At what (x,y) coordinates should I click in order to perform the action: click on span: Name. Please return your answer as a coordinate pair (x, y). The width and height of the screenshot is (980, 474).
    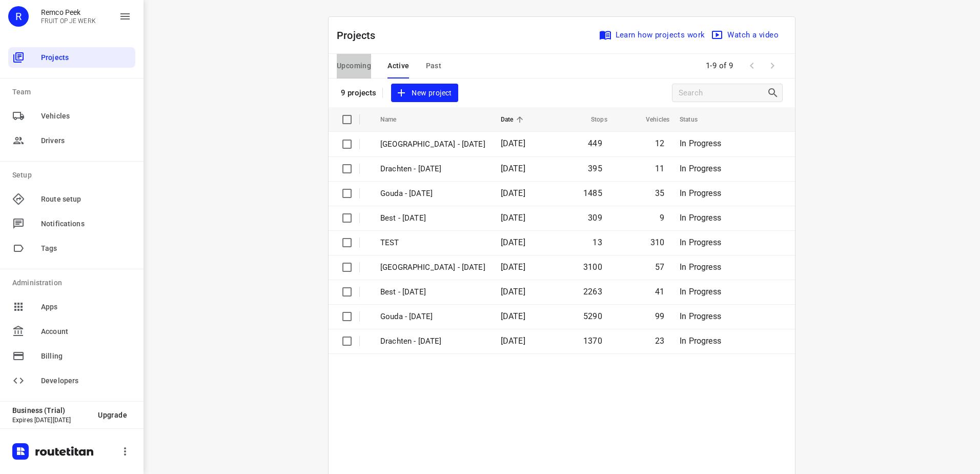
    Looking at the image, I should click on (395, 120).